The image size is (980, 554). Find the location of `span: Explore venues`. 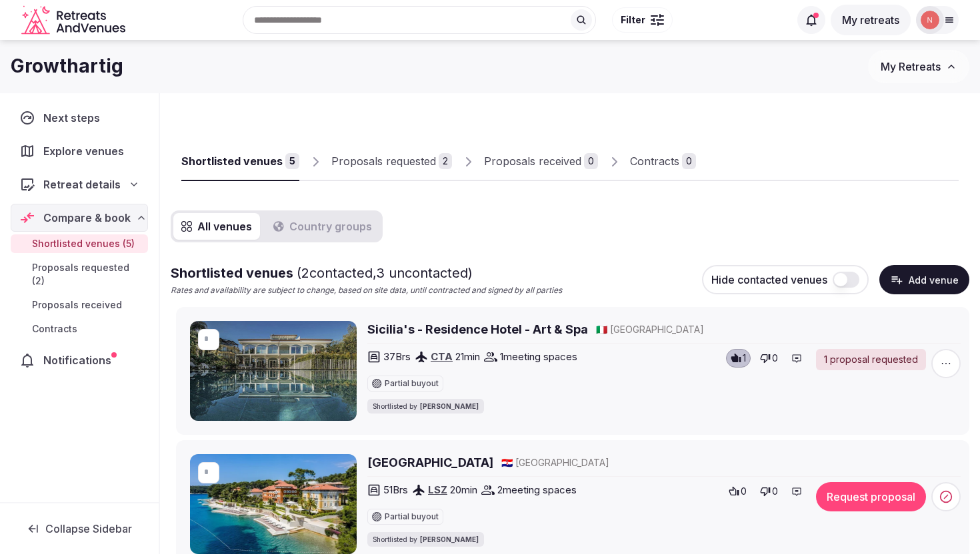

span: Explore venues is located at coordinates (86, 151).